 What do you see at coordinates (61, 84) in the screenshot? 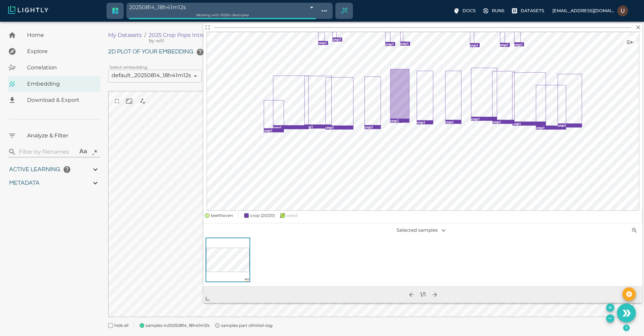
I see `span: Embedding` at bounding box center [61, 84].